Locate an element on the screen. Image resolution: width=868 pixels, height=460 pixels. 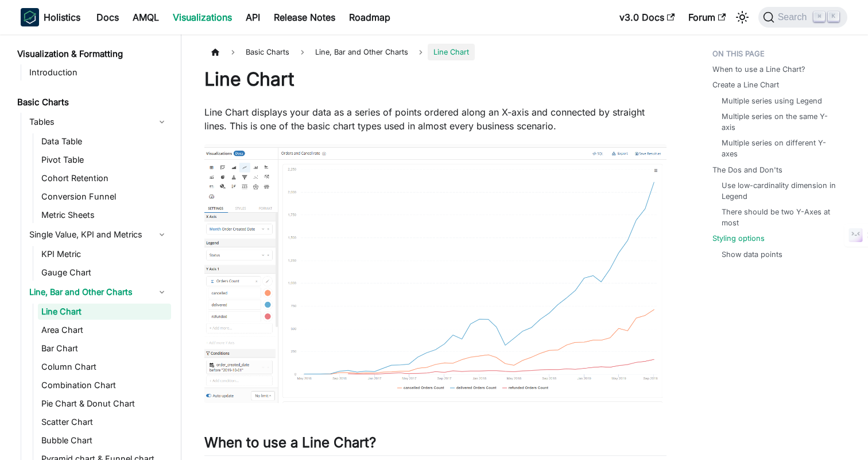
img: Holistics is located at coordinates (30, 17).